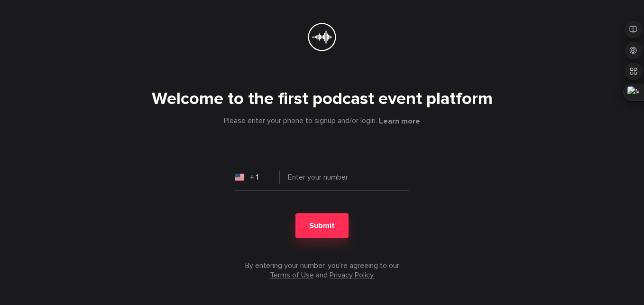 Image resolution: width=644 pixels, height=305 pixels. I want to click on a: Terms of Use, so click(292, 275).